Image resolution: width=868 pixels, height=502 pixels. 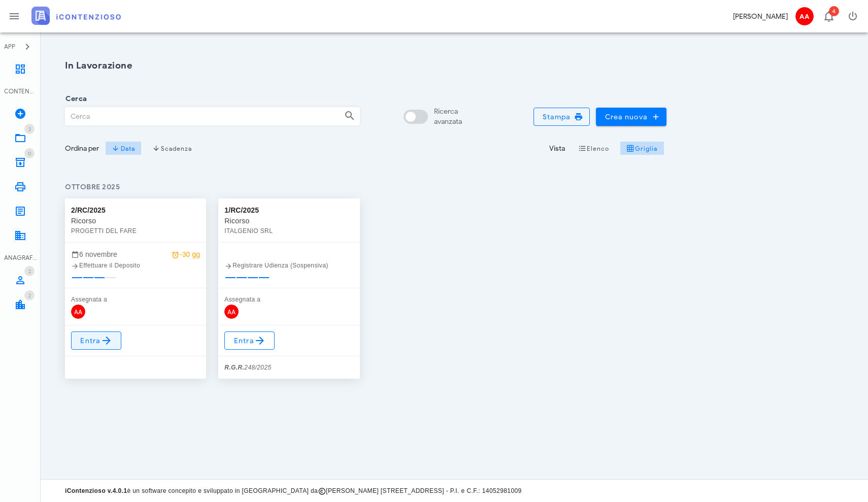 I want to click on div: CONTENZIOSO, so click(x=20, y=92).